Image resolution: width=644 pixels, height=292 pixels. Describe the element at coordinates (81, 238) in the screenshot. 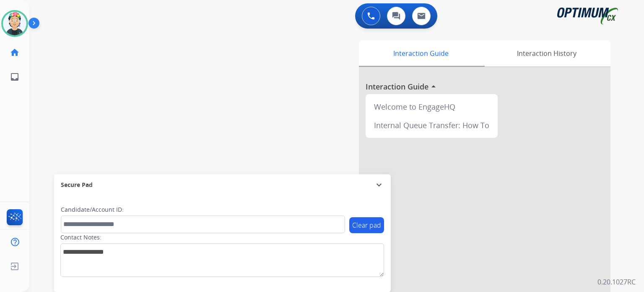

I see `label: Contact Notes:` at that location.